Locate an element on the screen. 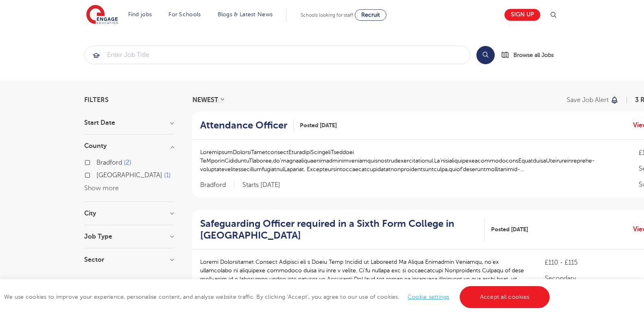 The height and width of the screenshot is (315, 644). a: Recruit is located at coordinates (370, 15).